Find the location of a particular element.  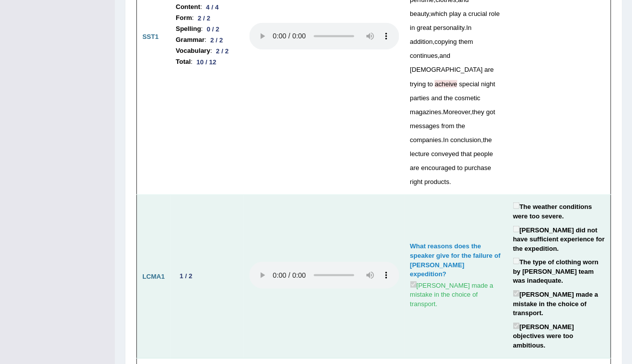

div: 10 / 12 is located at coordinates (206, 61).